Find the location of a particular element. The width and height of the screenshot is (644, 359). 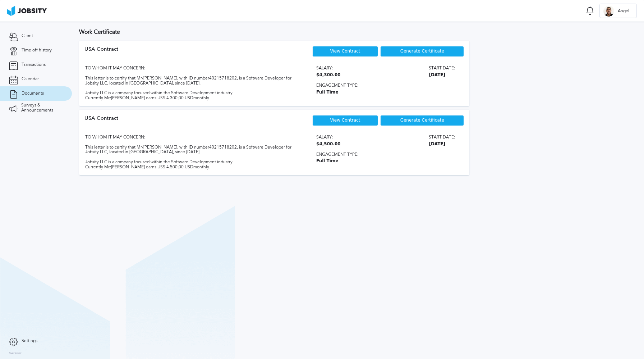

div: A is located at coordinates (609, 11).